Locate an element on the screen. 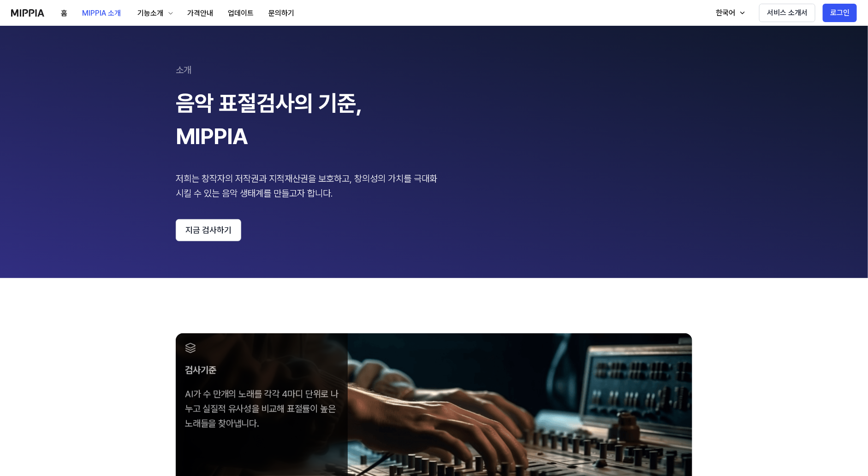  a: 가격안내 is located at coordinates (200, 13).